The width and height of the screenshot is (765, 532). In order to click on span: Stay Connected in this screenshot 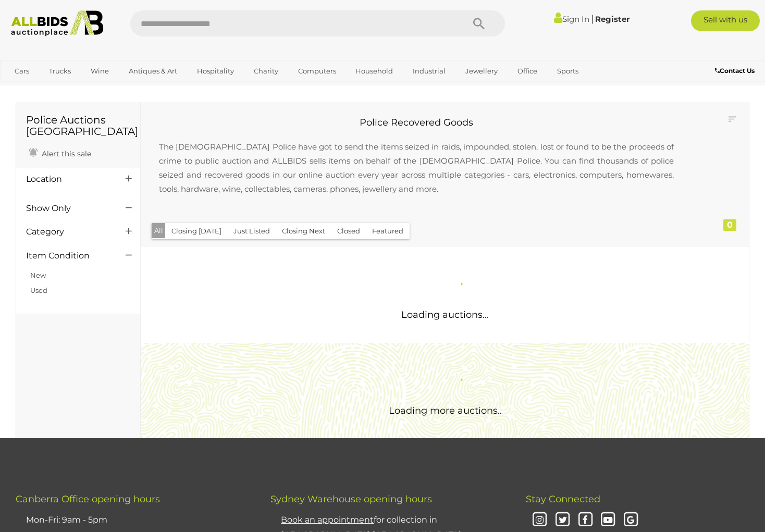, I will do `click(563, 499)`.